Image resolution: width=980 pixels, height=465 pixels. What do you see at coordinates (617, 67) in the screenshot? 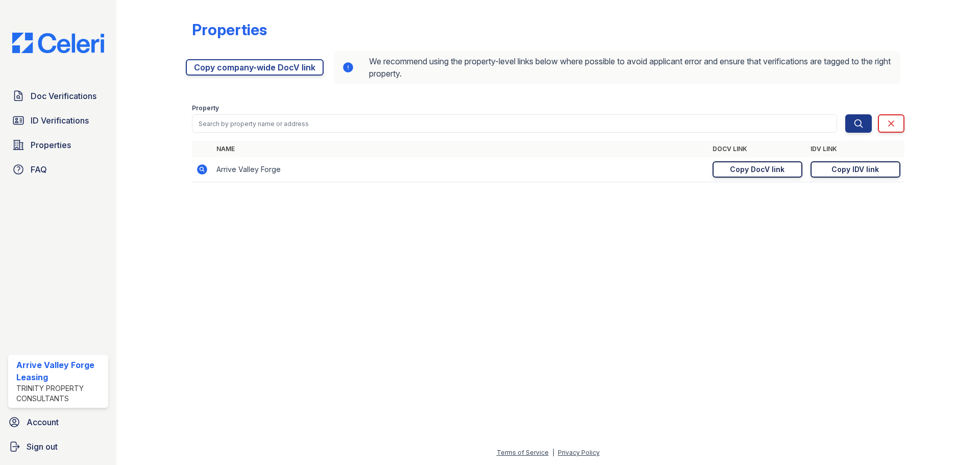
I see `div: We recommend using the property-level links below where possible to avoid applicant error and ens...` at bounding box center [617, 67].